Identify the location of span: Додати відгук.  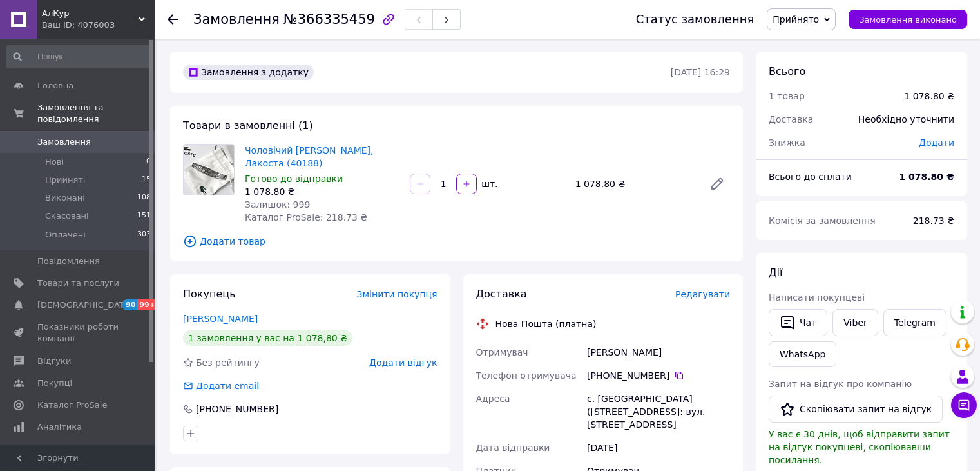
(402, 362).